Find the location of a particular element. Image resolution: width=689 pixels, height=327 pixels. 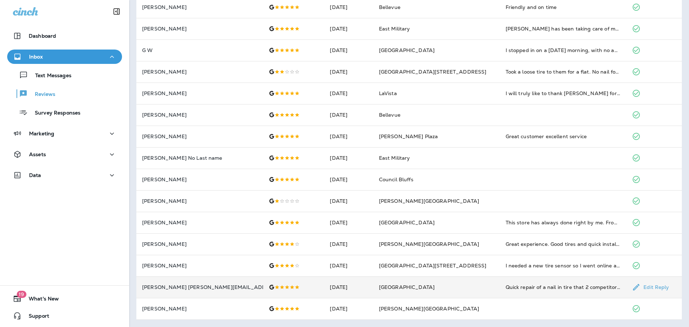

button: Support is located at coordinates (65, 316).